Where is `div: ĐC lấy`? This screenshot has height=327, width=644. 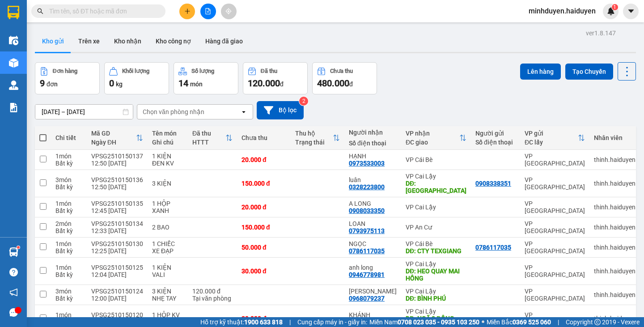 div: ĐC lấy is located at coordinates (551, 142).